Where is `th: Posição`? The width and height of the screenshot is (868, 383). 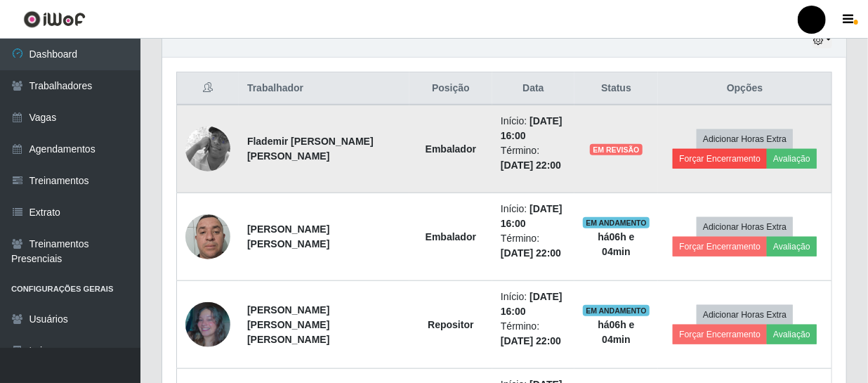 th: Posição is located at coordinates (451, 89).